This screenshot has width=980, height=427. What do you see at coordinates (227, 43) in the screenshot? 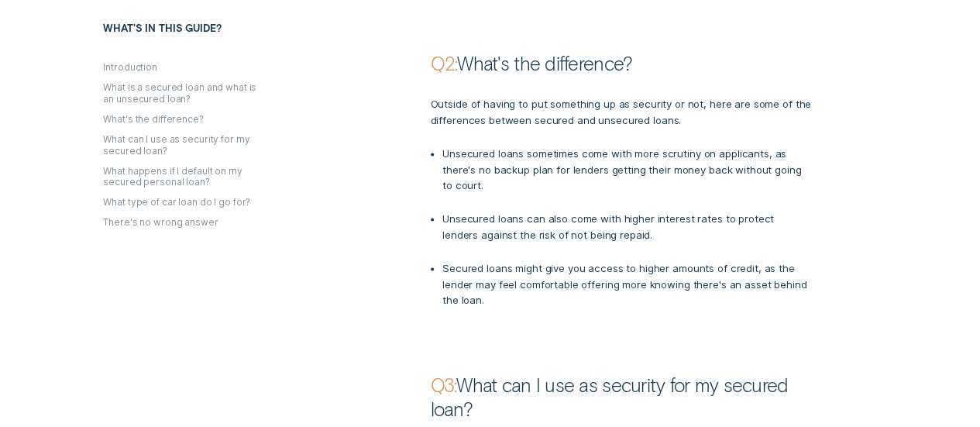
I see `h5: What's in this guide?` at bounding box center [227, 43].